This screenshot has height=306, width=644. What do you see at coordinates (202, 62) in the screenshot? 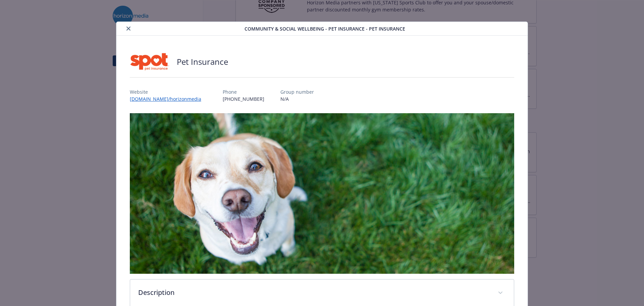
I see `h2: Pet Insurance` at bounding box center [202, 62].